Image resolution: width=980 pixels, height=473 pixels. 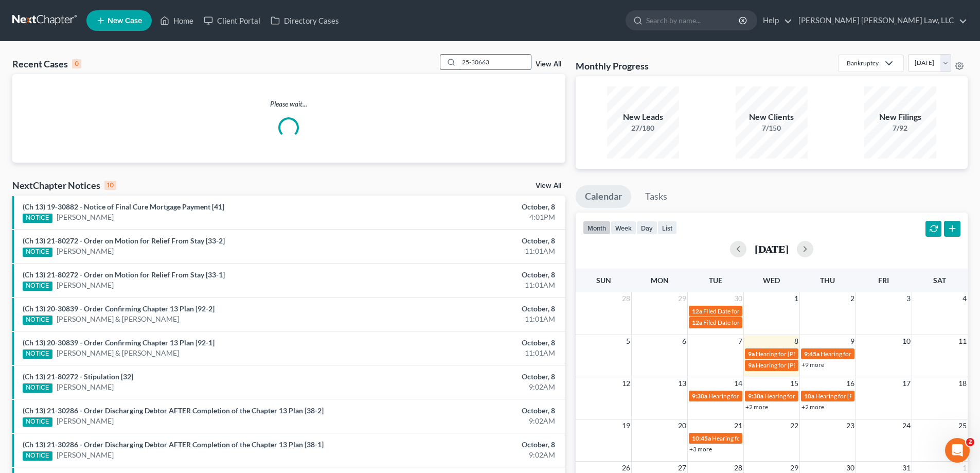 I want to click on span: 10a, so click(x=809, y=396).